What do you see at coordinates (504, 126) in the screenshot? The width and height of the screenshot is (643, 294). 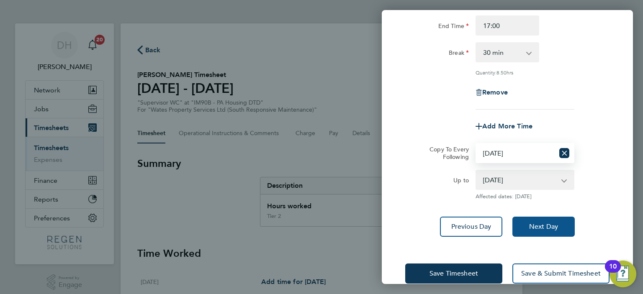 I see `button: Add More Time` at bounding box center [504, 126].